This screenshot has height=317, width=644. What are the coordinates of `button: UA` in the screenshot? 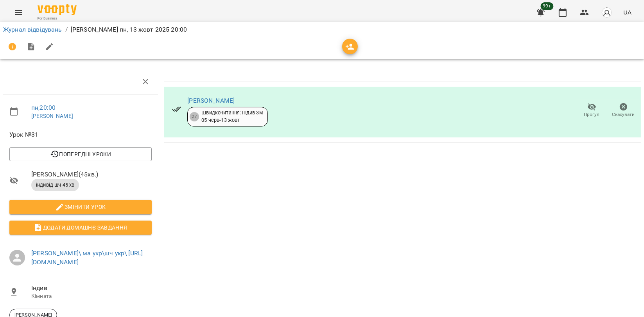 It's located at (627, 12).